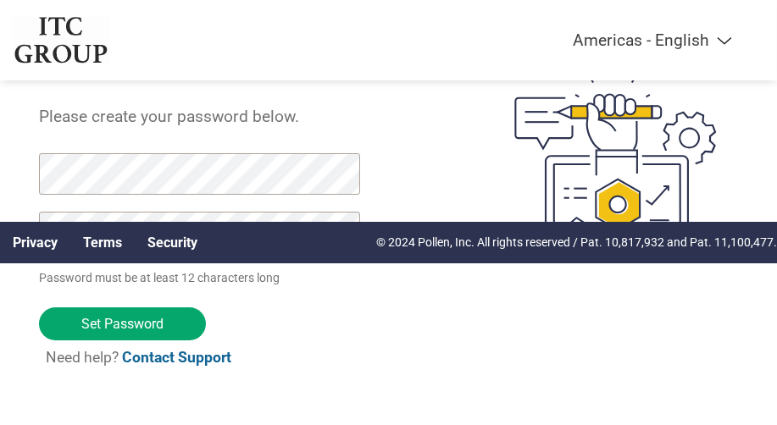  I want to click on a: Security, so click(172, 242).